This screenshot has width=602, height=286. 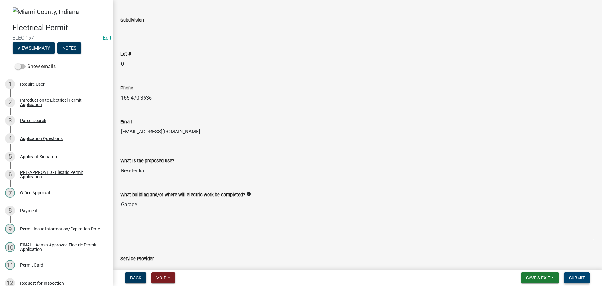 I want to click on div: 11, so click(x=10, y=265).